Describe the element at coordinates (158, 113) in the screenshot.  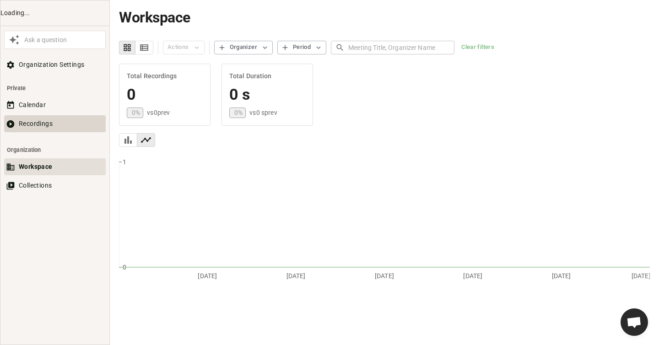
I see `p: vs 0 prev` at that location.